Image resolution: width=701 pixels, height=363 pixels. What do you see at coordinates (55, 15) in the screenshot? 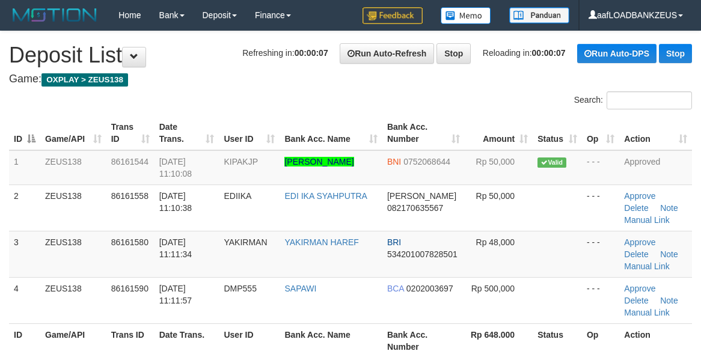
I see `img: MOTION_logo.png` at bounding box center [55, 15].